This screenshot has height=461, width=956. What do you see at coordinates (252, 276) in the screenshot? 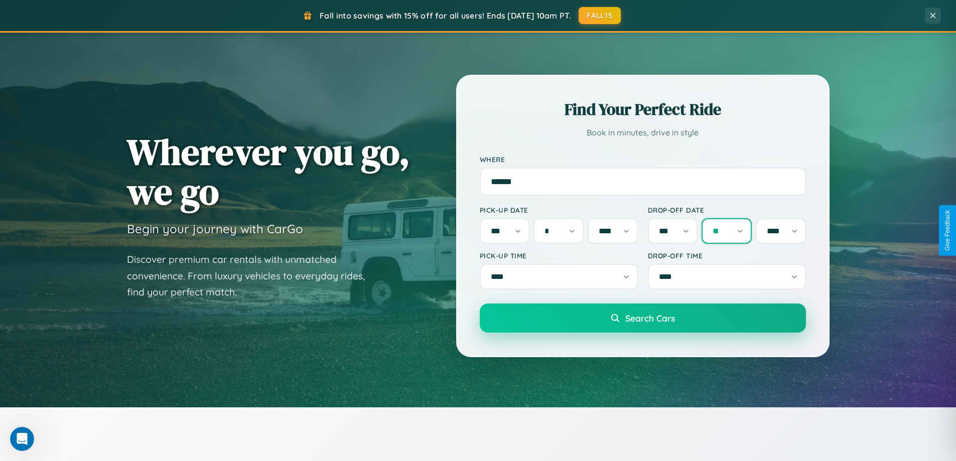
I see `p: Discover premium car rentals with unmatched convenience. From luxury vehicles to everyday rides, ...` at bounding box center [252, 276].